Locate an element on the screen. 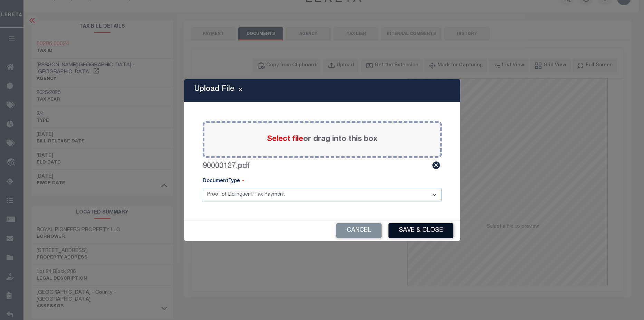 Image resolution: width=644 pixels, height=320 pixels. button: Save & Close is located at coordinates (421, 231).